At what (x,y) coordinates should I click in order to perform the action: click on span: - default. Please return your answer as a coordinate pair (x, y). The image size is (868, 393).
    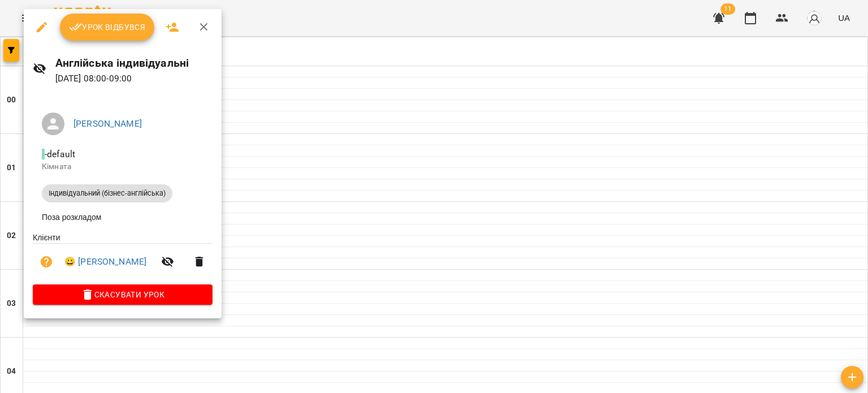
    Looking at the image, I should click on (60, 154).